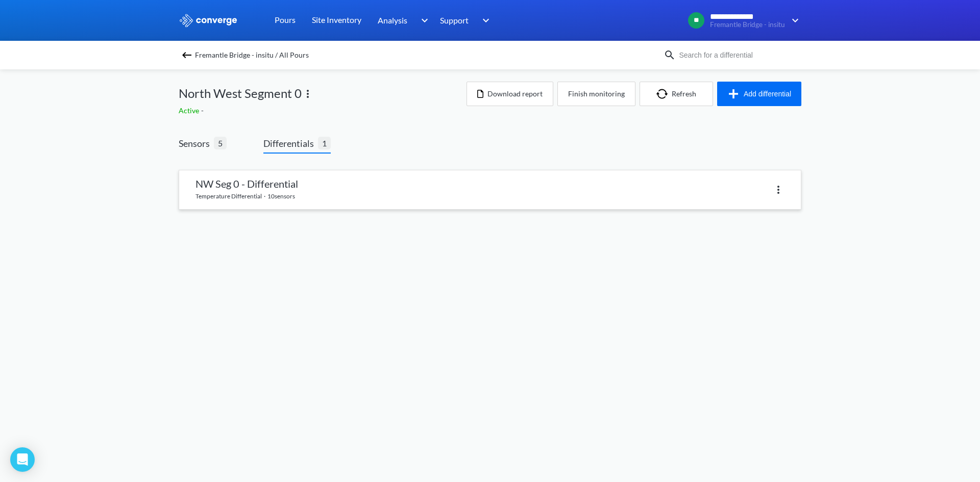 This screenshot has height=482, width=980. I want to click on span: Sensors, so click(196, 143).